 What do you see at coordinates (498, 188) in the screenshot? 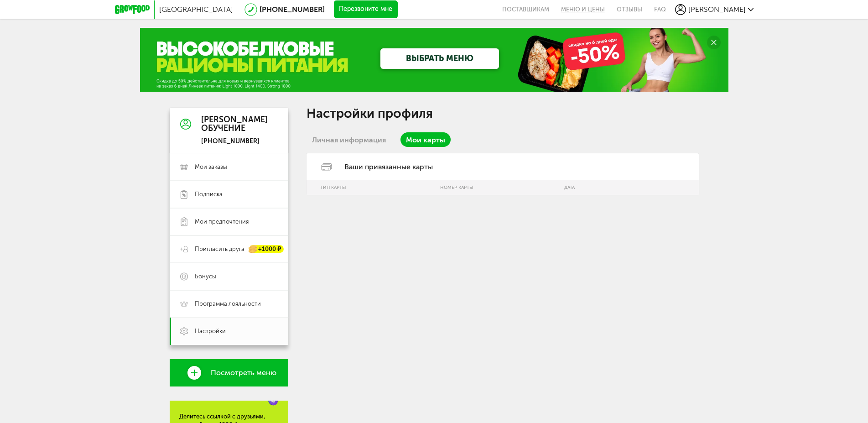
I see `th: Номер карты` at bounding box center [498, 188].